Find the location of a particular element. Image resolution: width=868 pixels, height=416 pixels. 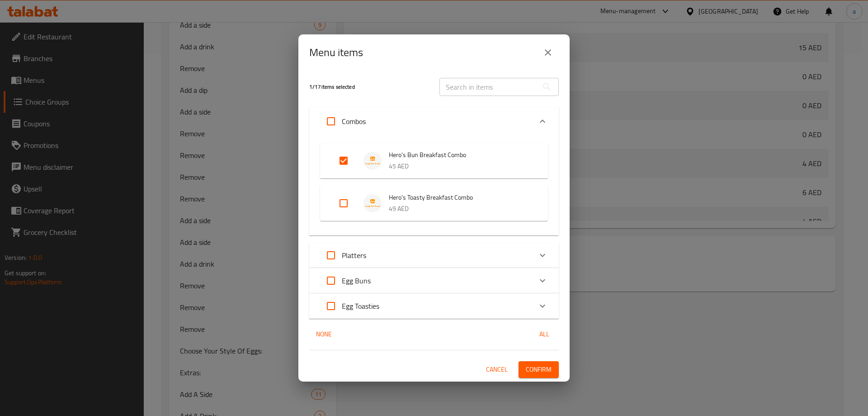

button: None is located at coordinates (324, 334).